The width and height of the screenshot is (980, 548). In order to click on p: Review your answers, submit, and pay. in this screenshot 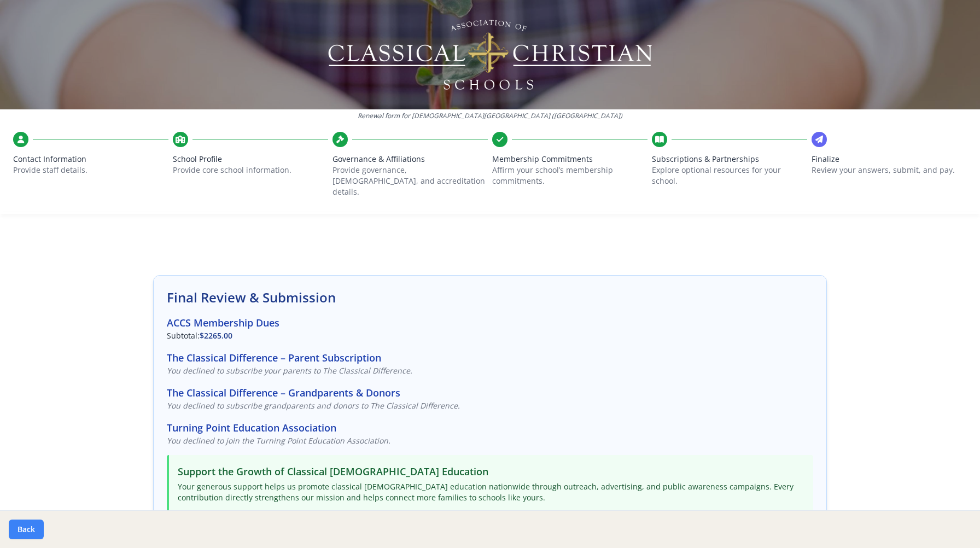, I will do `click(890, 170)`.